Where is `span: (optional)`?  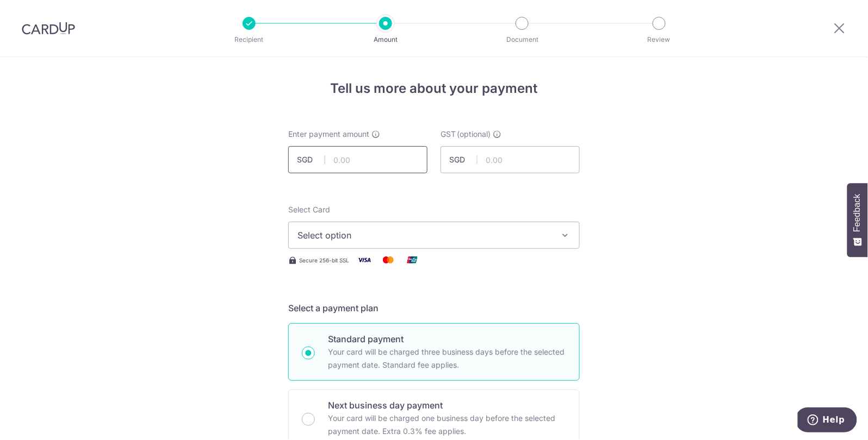 span: (optional) is located at coordinates (474, 135).